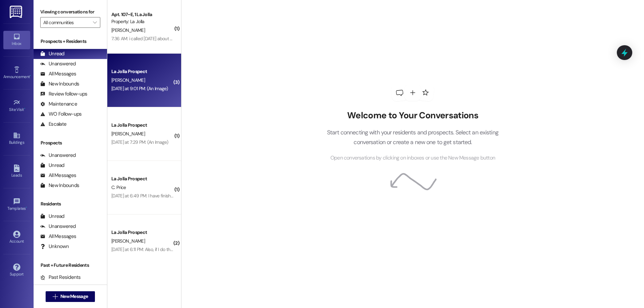 The height and width of the screenshot is (308, 644). I want to click on span: New Message, so click(74, 296).